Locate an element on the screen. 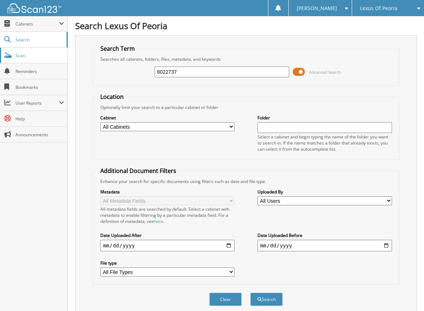 The height and width of the screenshot is (311, 424). img: scan123-logo-white.svg is located at coordinates (34, 8).